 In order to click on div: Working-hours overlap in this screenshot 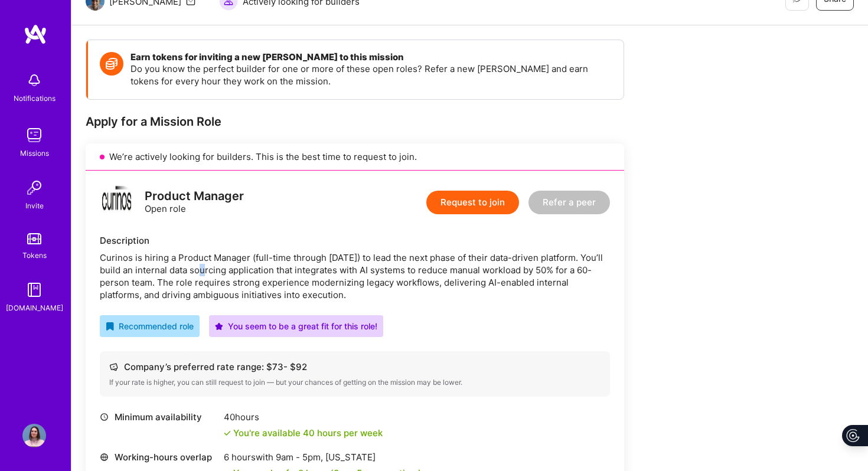, I will do `click(159, 457)`.